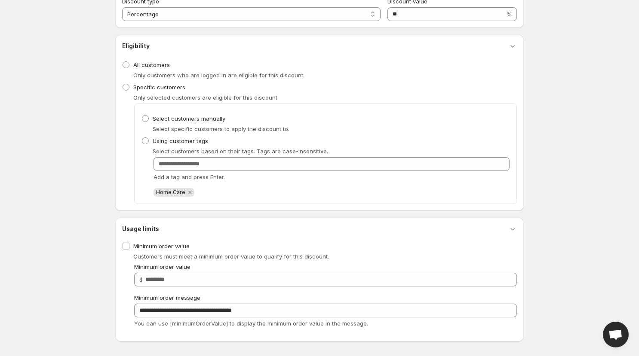  I want to click on span: Home Care, so click(171, 192).